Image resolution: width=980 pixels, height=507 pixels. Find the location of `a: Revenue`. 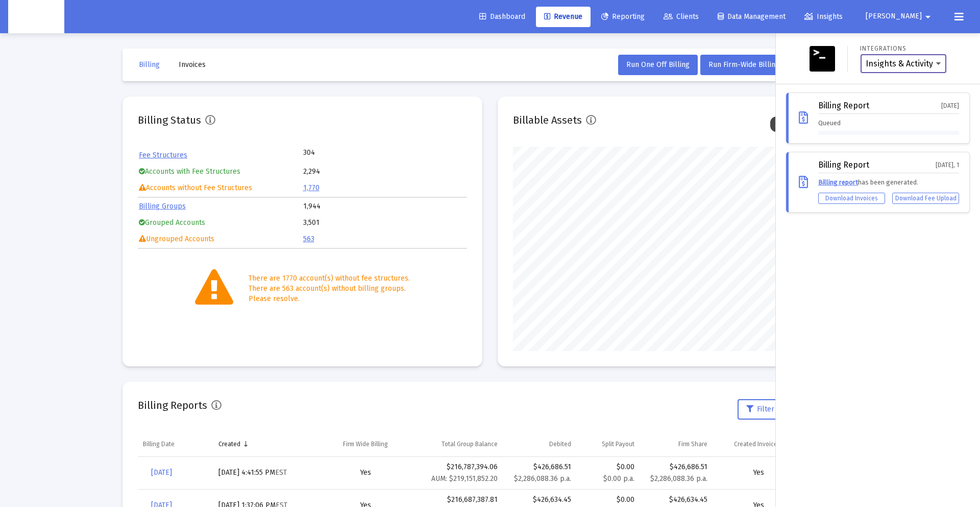

a: Revenue is located at coordinates (563, 17).